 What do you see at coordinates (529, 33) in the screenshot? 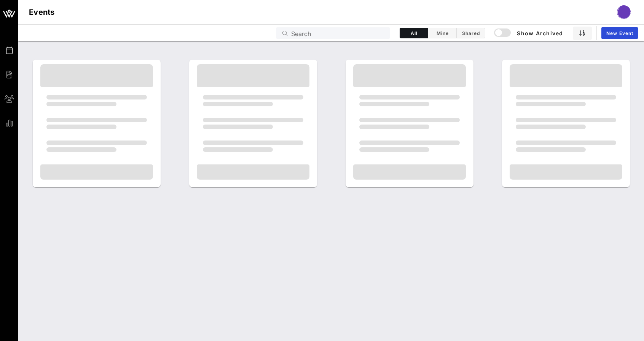
I see `span: Show Archived` at bounding box center [529, 33].